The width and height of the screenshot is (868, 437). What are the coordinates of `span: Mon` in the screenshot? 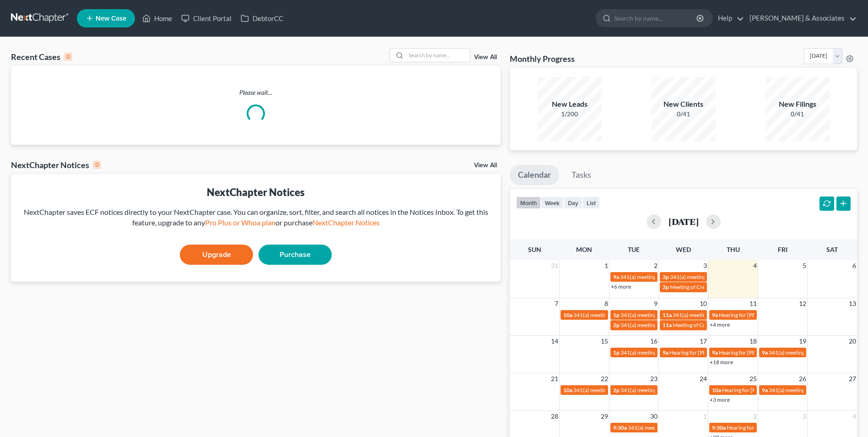 It's located at (584, 249).